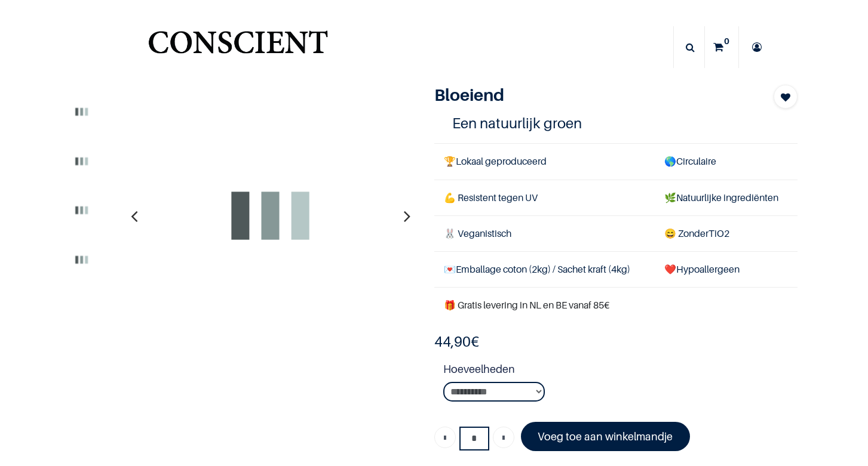 Image resolution: width=868 pixels, height=466 pixels. What do you see at coordinates (726, 270) in the screenshot?
I see `td: ❤️Hypoallergeen` at bounding box center [726, 270].